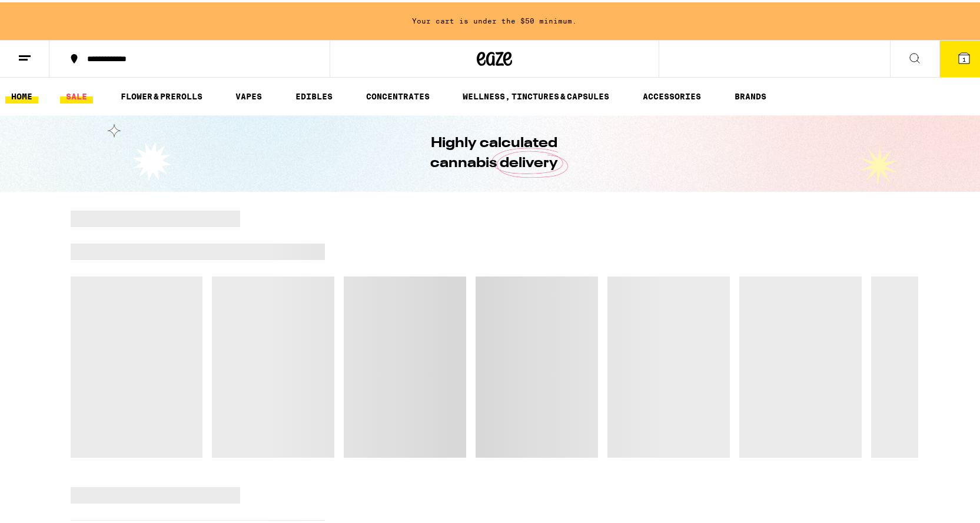  I want to click on a: VAPES, so click(249, 94).